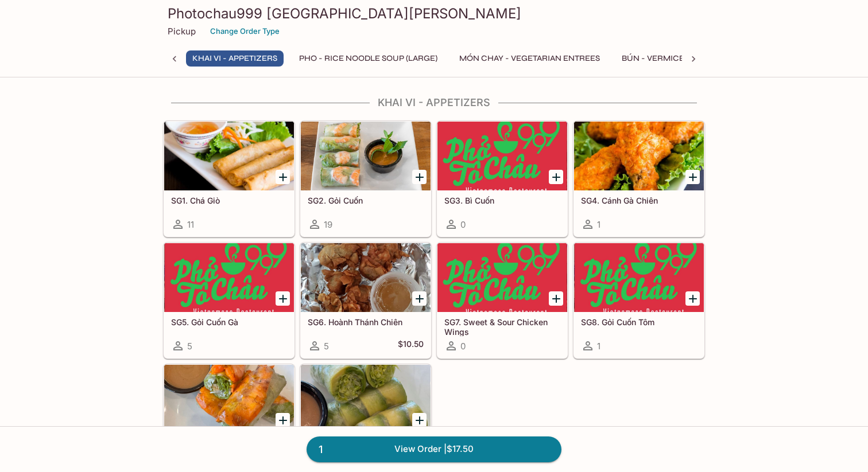 The height and width of the screenshot is (472, 868). Describe the element at coordinates (235, 59) in the screenshot. I see `button: Khai Vi - Appetizers` at that location.